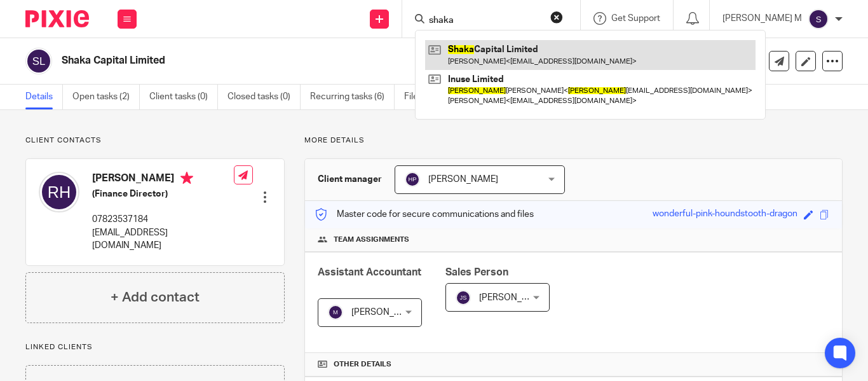  I want to click on i: Primary, so click(187, 178).